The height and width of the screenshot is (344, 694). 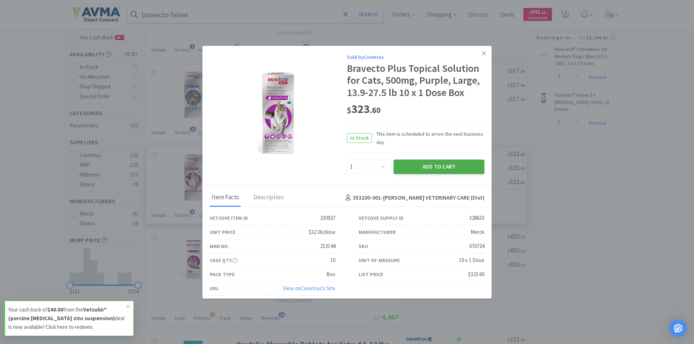 I want to click on div: Item Facts, so click(x=225, y=198).